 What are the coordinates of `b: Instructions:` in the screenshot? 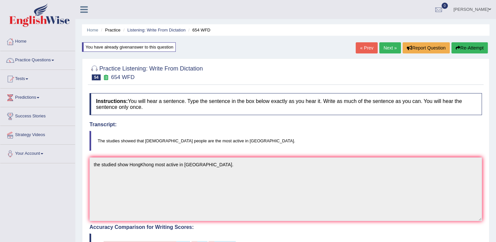 It's located at (112, 101).